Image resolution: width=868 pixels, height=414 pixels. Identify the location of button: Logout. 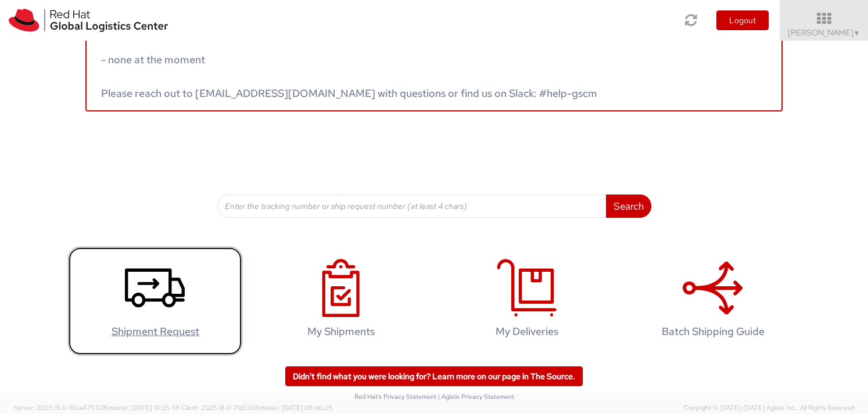
(742, 21).